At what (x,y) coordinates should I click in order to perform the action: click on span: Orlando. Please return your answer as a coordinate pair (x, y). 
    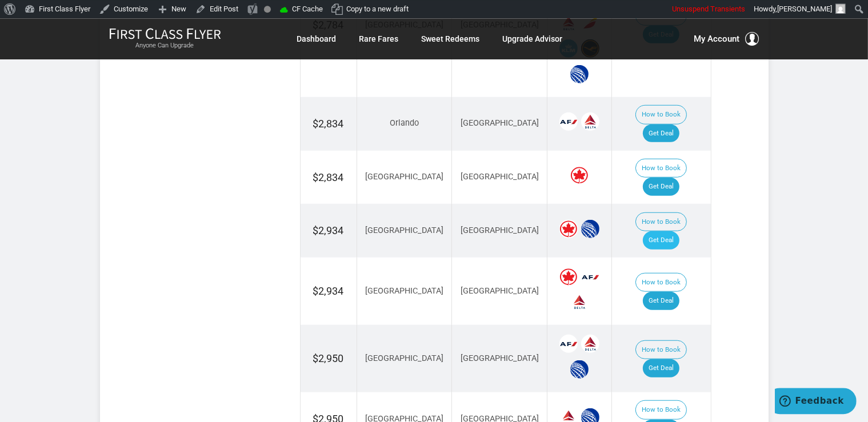
    Looking at the image, I should click on (404, 122).